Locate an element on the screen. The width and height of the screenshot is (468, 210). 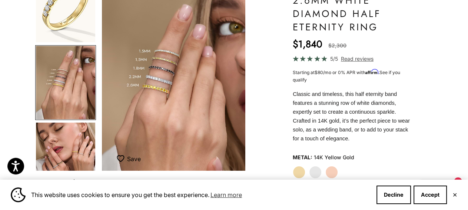
img: wishlist is located at coordinates (122, 159).